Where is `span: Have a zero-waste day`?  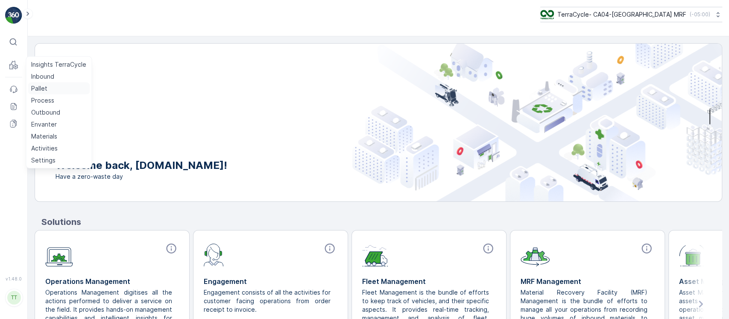
span: Have a zero-waste day is located at coordinates (141, 176).